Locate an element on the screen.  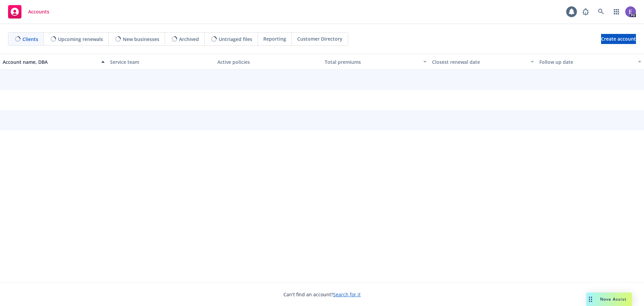
span: Customer Directory is located at coordinates (320, 38).